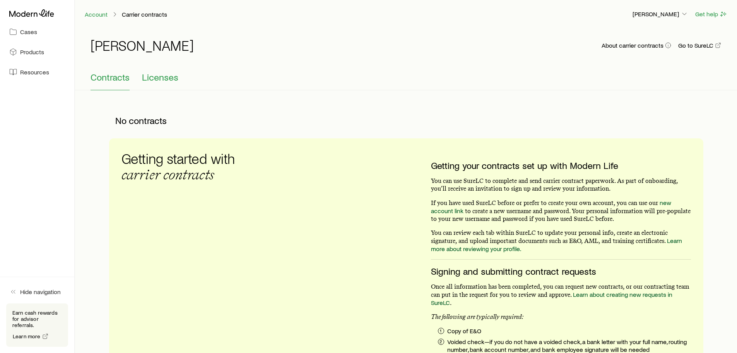  Describe the element at coordinates (29, 32) in the screenshot. I see `span: Cases` at that location.